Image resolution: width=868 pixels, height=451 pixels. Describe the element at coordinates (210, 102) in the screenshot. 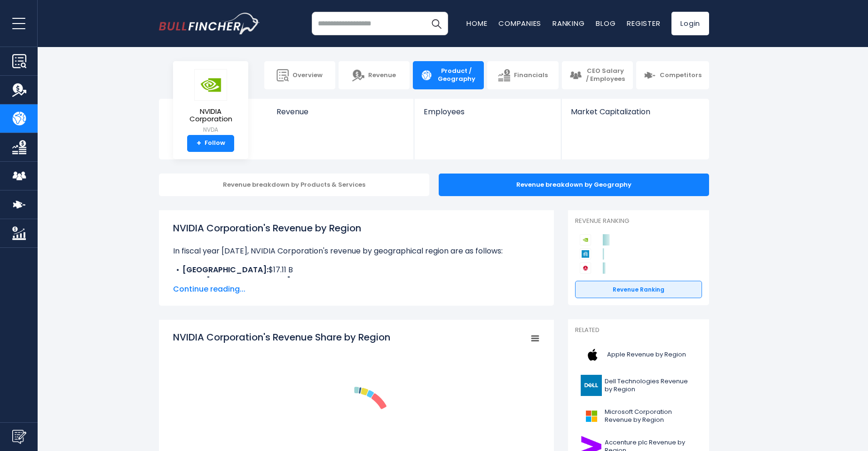

I see `a: NVIDIA Corporation NVDA` at that location.